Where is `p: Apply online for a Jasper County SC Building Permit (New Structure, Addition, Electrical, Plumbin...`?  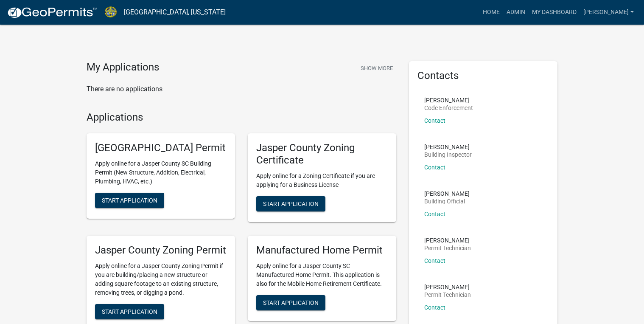
p: Apply online for a Jasper County SC Building Permit (New Structure, Addition, Electrical, Plumbin... is located at coordinates (161, 173).